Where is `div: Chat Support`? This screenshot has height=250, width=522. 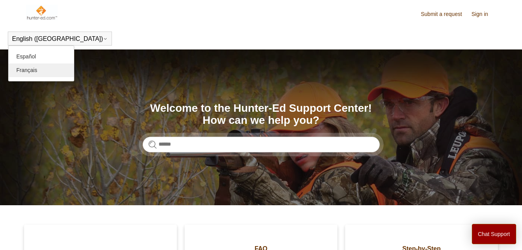 div: Chat Support is located at coordinates (494, 234).